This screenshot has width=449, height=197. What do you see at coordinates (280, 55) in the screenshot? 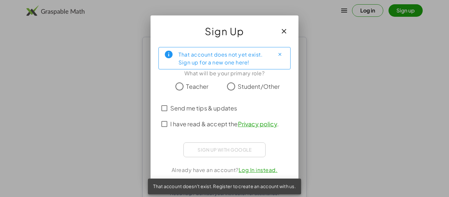
I see `button: Close` at bounding box center [280, 55].